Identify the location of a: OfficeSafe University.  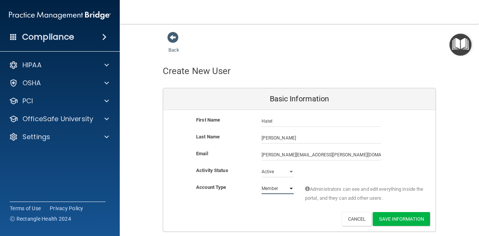
(59, 119).